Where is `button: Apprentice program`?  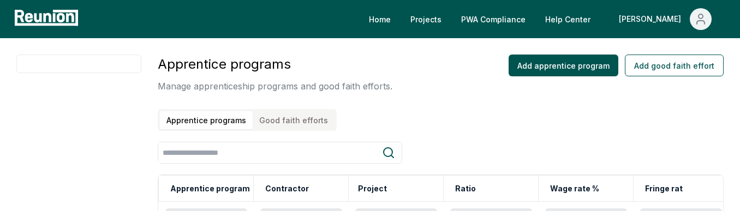
button: Apprentice program is located at coordinates (210, 189).